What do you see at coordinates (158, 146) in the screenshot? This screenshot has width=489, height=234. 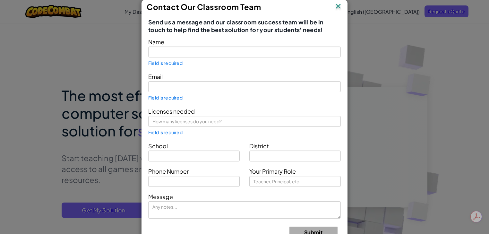 I see `span: School` at bounding box center [158, 146].